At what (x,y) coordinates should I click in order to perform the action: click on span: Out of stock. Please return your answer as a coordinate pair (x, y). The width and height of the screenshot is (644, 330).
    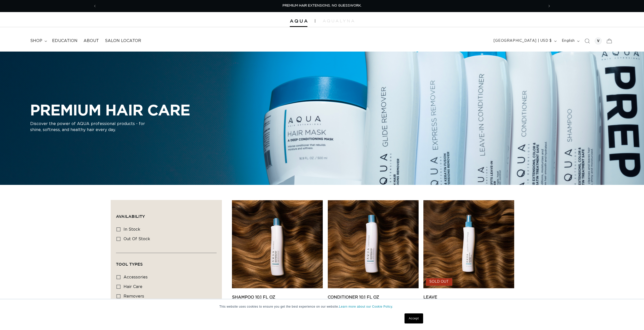
    Looking at the image, I should click on (137, 239).